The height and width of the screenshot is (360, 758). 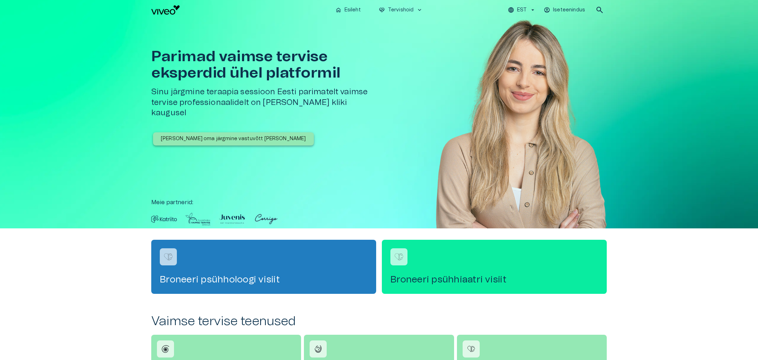 I want to click on img: Broneeri psühhiaatri visiit logo, so click(x=399, y=257).